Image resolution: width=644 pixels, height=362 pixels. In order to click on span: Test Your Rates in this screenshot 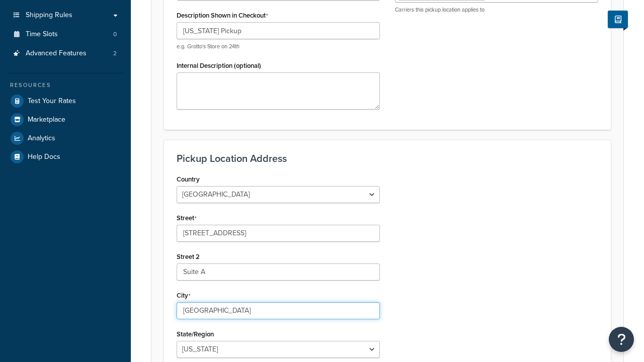, I will do `click(52, 101)`.